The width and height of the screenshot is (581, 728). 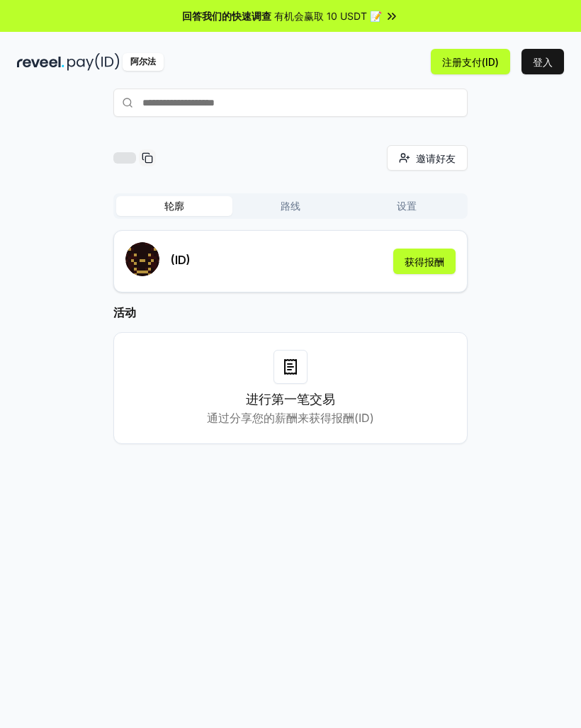 I want to click on p: (ID), so click(x=181, y=260).